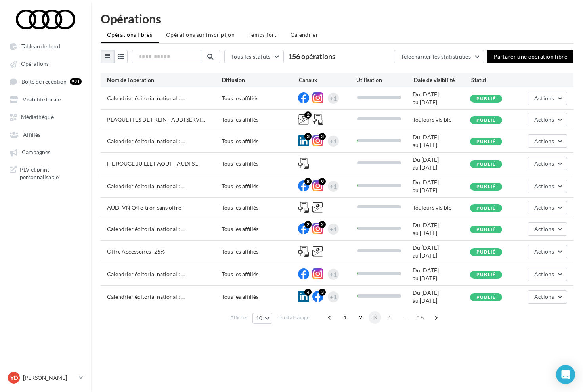 The height and width of the screenshot is (392, 583). I want to click on span: Boîte de réception, so click(44, 81).